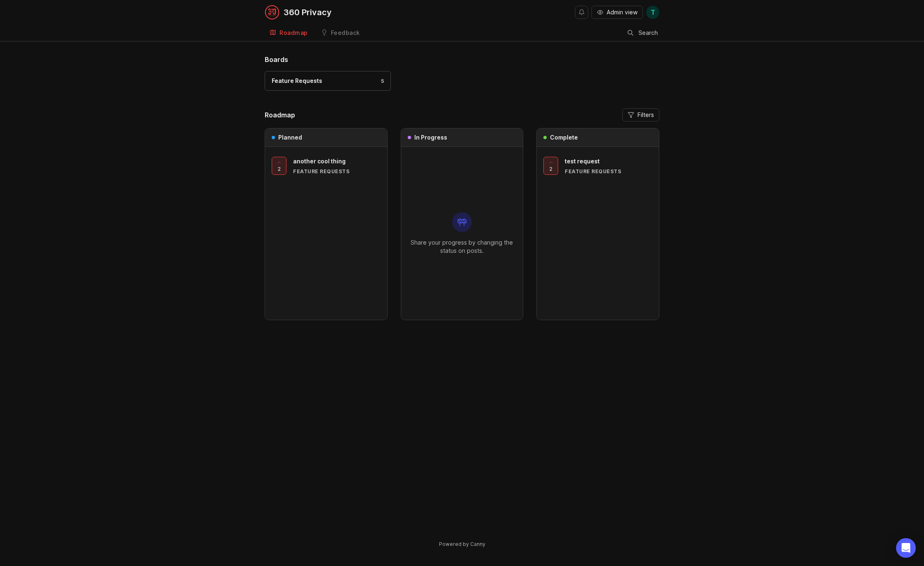 This screenshot has height=566, width=924. Describe the element at coordinates (381, 81) in the screenshot. I see `div: 5` at that location.